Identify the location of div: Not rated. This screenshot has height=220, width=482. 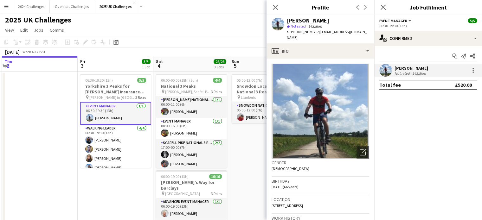
(402, 73).